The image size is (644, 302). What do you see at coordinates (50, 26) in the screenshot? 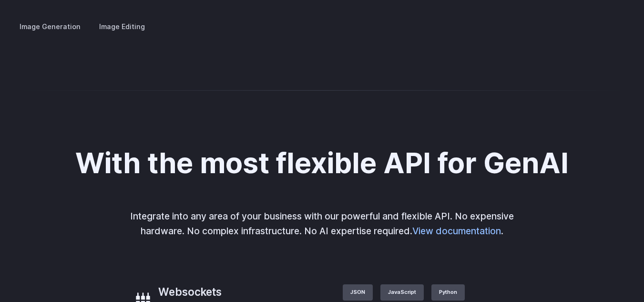
I see `label: Image Generation` at bounding box center [50, 26].